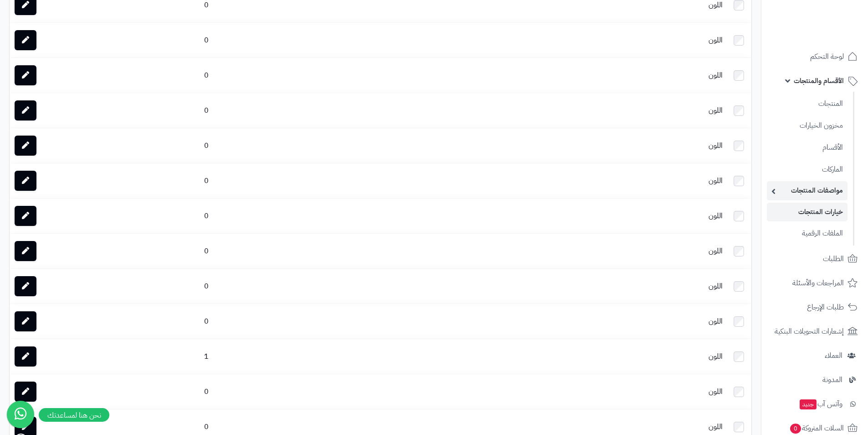  I want to click on a: الأقسام, so click(807, 148).